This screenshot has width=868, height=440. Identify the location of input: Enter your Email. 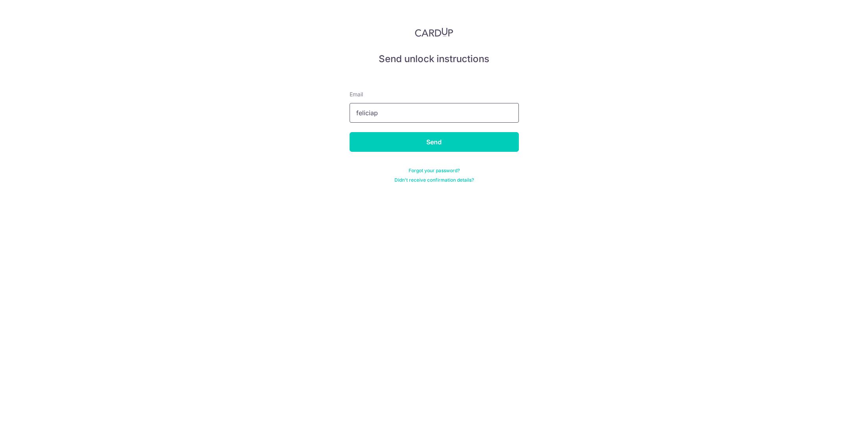
(434, 113).